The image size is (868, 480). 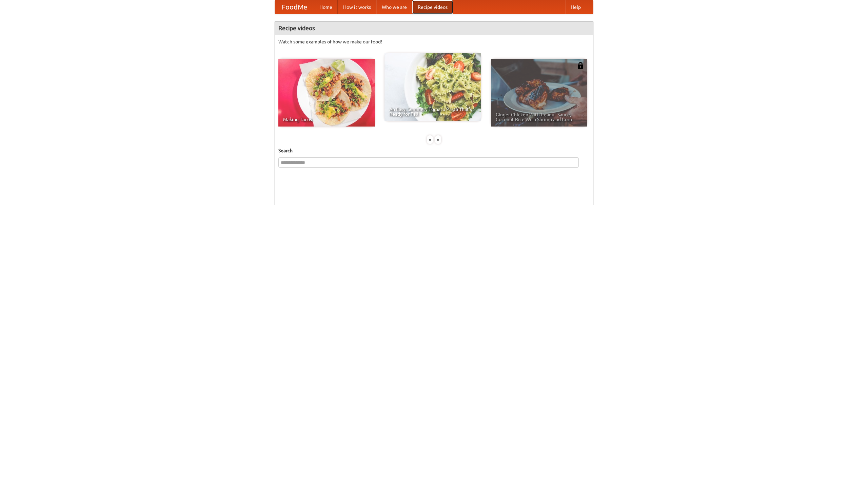 What do you see at coordinates (294, 7) in the screenshot?
I see `a: FoodMe` at bounding box center [294, 7].